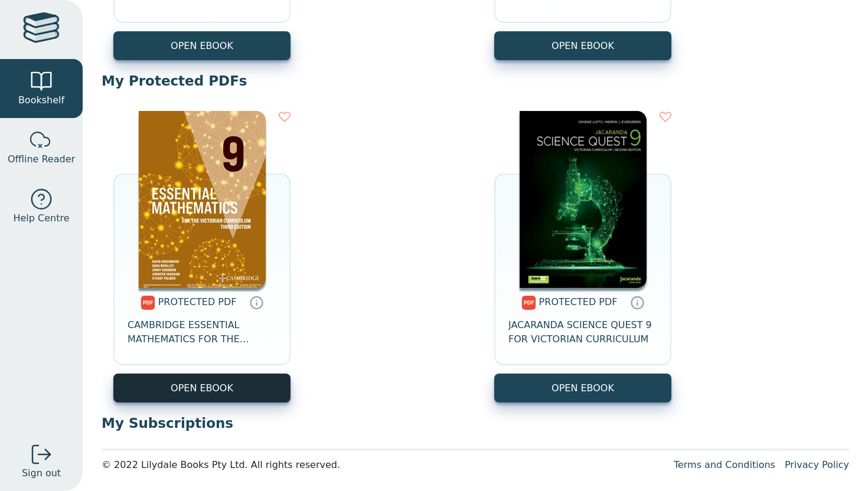 The image size is (868, 491). Describe the element at coordinates (40, 219) in the screenshot. I see `span: Help Centre` at that location.